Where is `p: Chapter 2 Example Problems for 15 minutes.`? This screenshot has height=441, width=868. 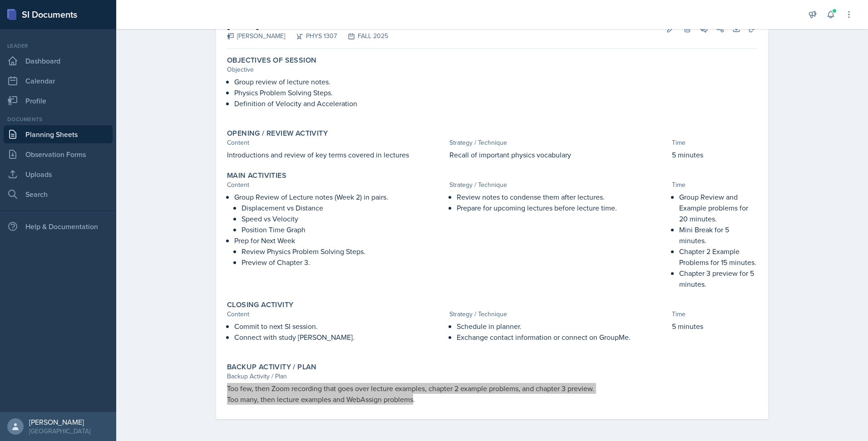
p: Chapter 2 Example Problems for 15 minutes. is located at coordinates (718, 257).